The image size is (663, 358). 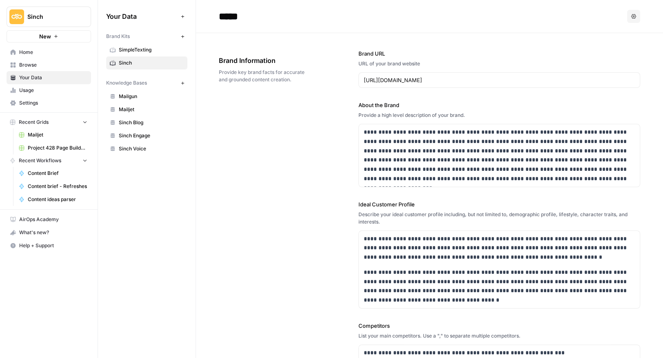 What do you see at coordinates (53, 173) in the screenshot?
I see `a: Content Brief` at bounding box center [53, 173].